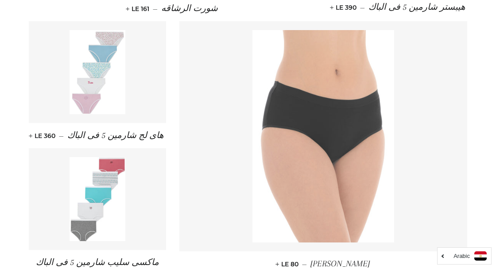 The height and width of the screenshot is (269, 496). I want to click on a: هاى لج شارمين 5 فى الباك — LE 360, so click(97, 136).